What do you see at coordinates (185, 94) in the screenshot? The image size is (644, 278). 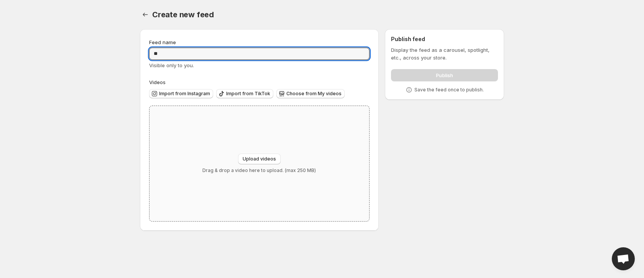 I see `span: Import from Instagram` at bounding box center [185, 94].